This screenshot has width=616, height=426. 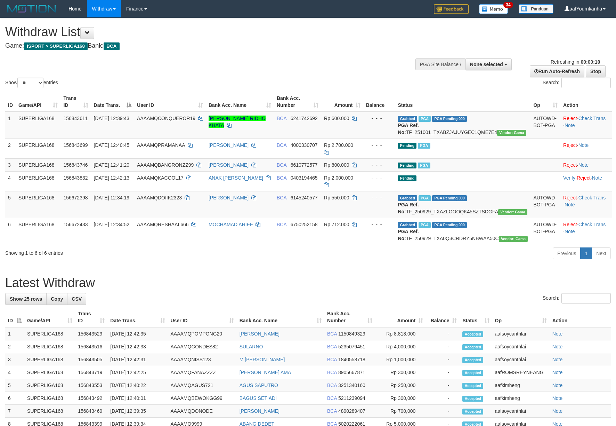 I want to click on td: Rp 8,818,000, so click(x=401, y=333).